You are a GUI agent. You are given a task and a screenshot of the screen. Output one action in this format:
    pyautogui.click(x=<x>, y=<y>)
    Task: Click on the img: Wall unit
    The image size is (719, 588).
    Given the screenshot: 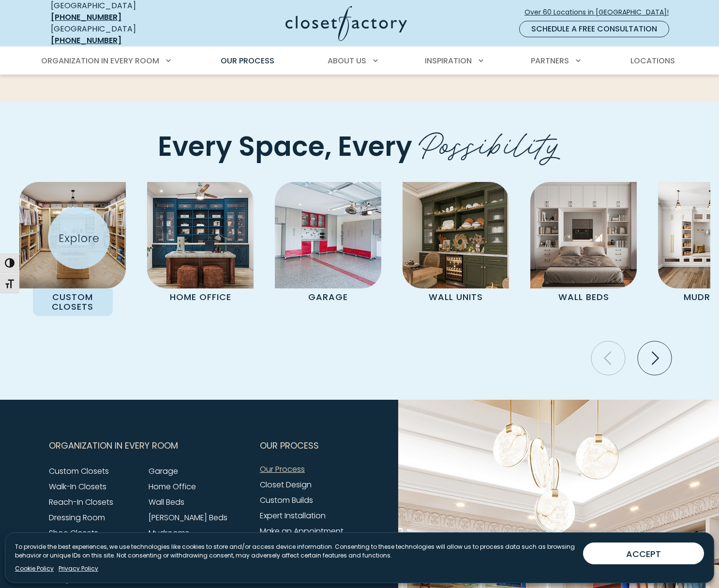 What is the action you would take?
    pyautogui.click(x=456, y=235)
    